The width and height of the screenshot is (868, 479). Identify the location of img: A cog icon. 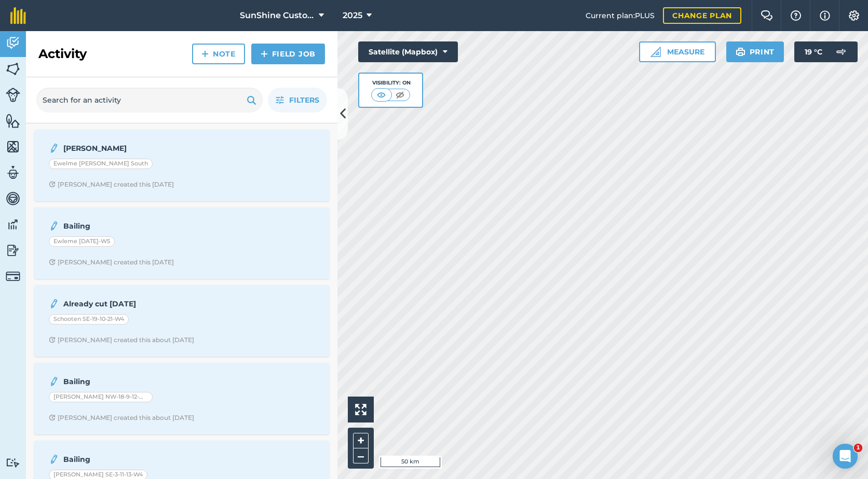
(855, 15).